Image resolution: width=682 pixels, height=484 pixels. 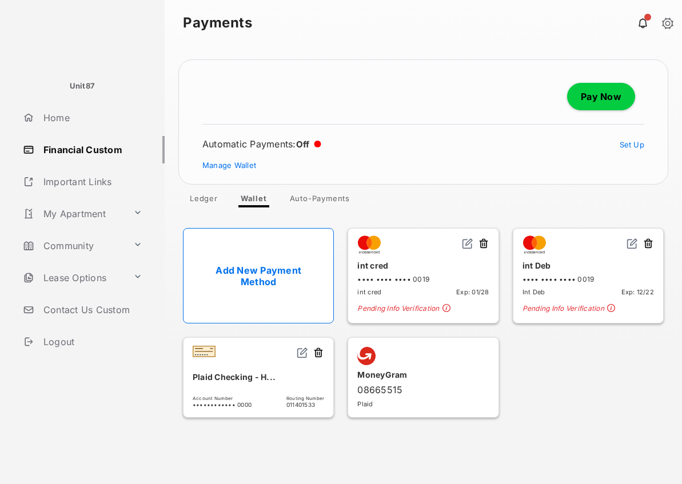 What do you see at coordinates (637, 292) in the screenshot?
I see `span: Exp: 12/22` at bounding box center [637, 292].